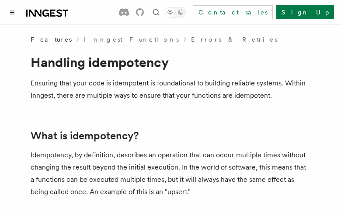 The height and width of the screenshot is (216, 341). Describe the element at coordinates (233, 12) in the screenshot. I see `a: Contact sales` at that location.